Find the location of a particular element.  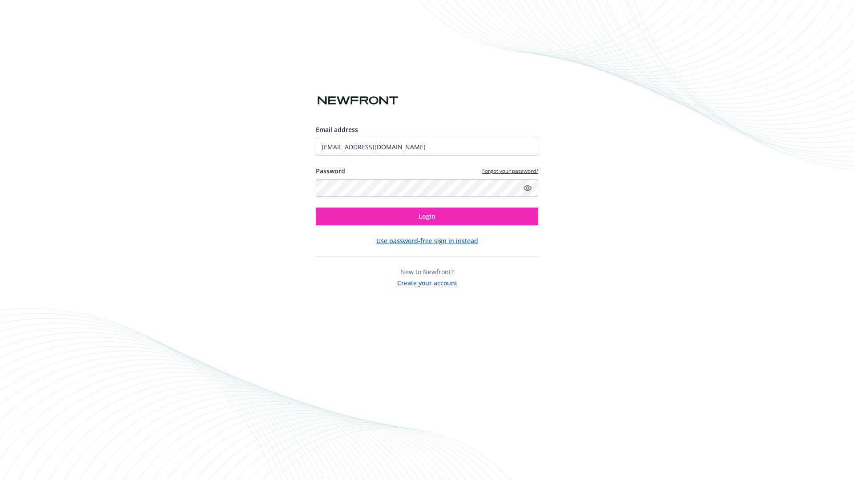

button: Create your account is located at coordinates (427, 282).